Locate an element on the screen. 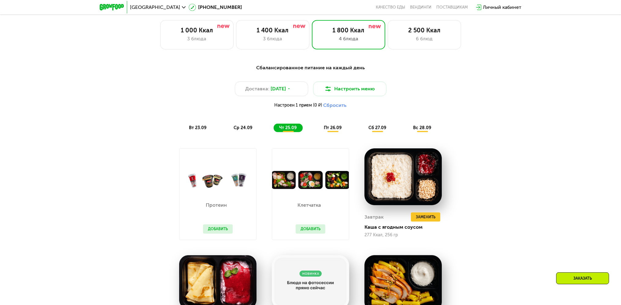 This screenshot has height=305, width=621. span: чт 25.09 is located at coordinates (288, 128).